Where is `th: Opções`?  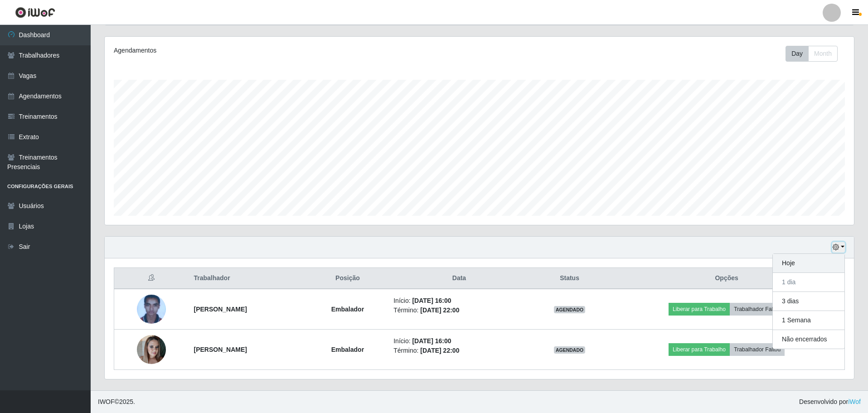
th: Opções is located at coordinates (727, 278).